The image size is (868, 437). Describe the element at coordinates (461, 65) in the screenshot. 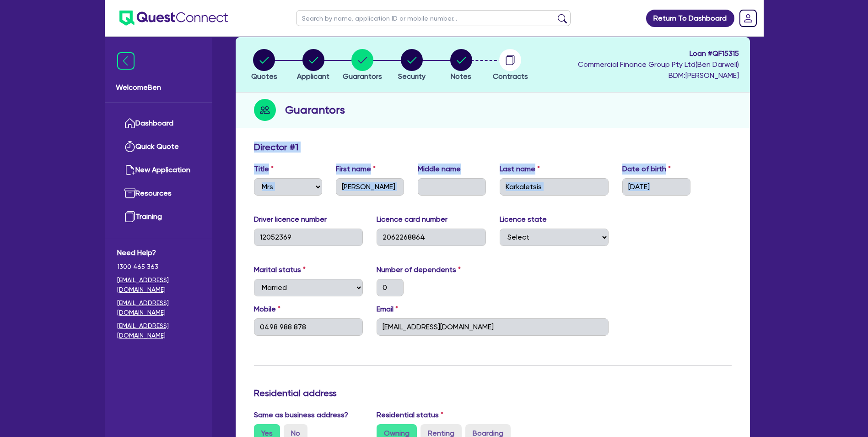

I see `button: Notes` at that location.